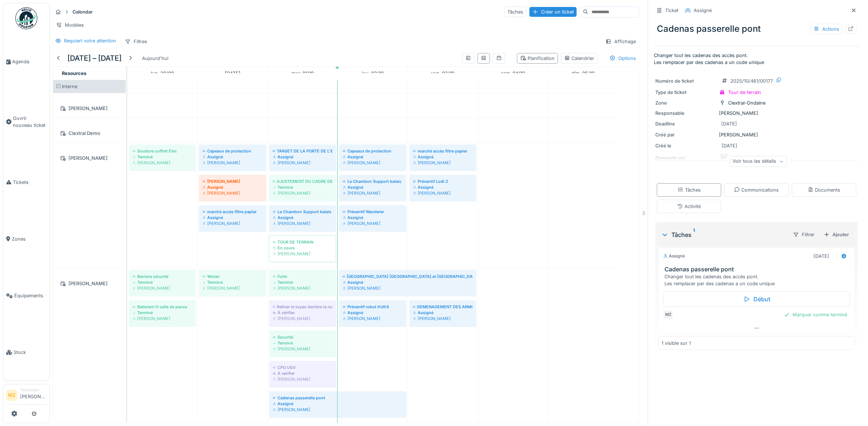 The height and width of the screenshot is (426, 868). Describe the element at coordinates (693, 235) in the screenshot. I see `sup: 1` at that location.